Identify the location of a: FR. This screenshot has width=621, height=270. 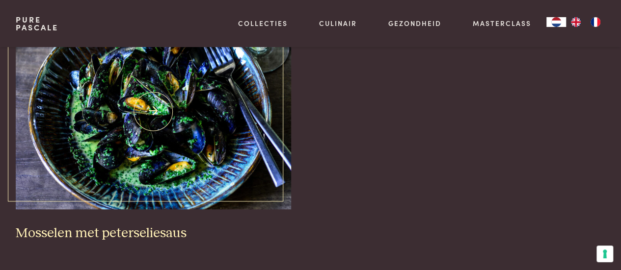
(595, 22).